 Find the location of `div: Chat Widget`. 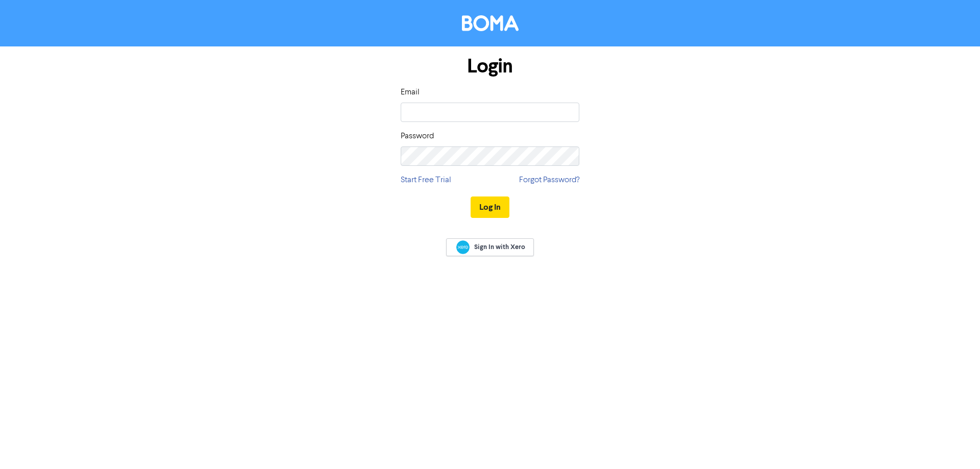

div: Chat Widget is located at coordinates (954, 445).